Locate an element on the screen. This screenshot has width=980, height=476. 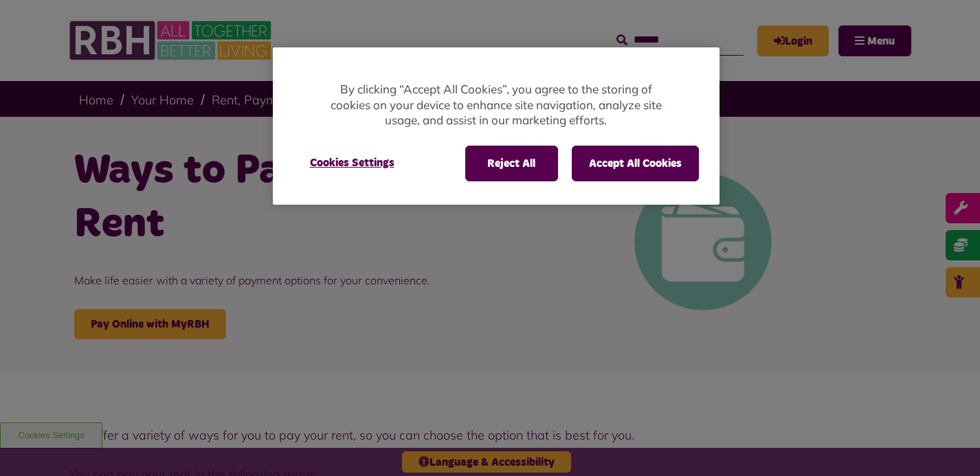
div: Privacy is located at coordinates (497, 126).